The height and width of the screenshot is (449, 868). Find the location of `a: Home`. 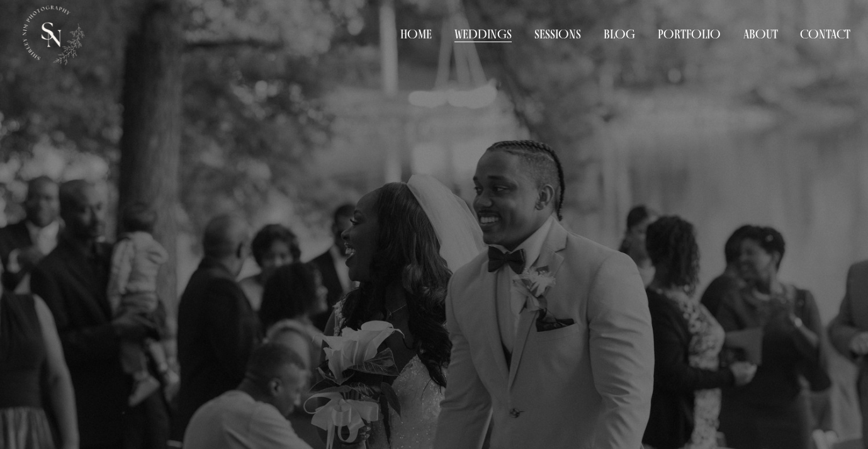

a: Home is located at coordinates (416, 34).